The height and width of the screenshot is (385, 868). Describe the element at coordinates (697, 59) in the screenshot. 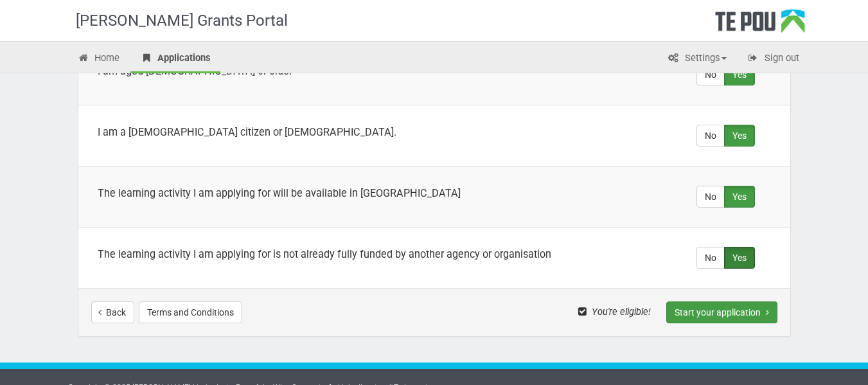

I see `a: Settings` at that location.